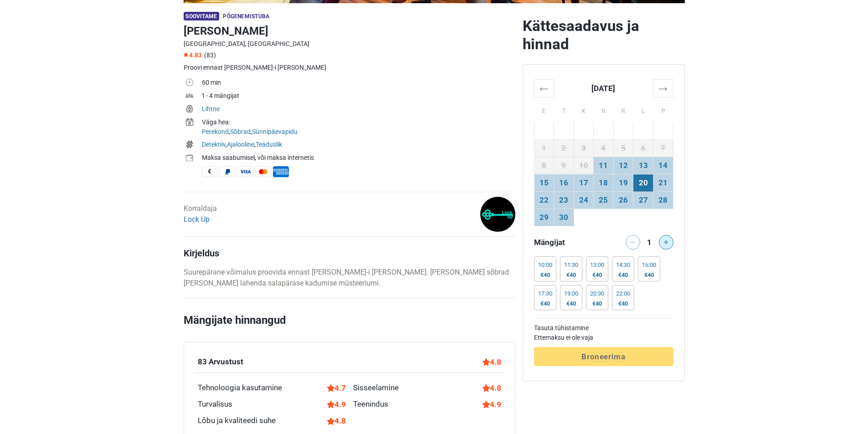 This screenshot has height=434, width=868. I want to click on div: 19:00, so click(570, 294).